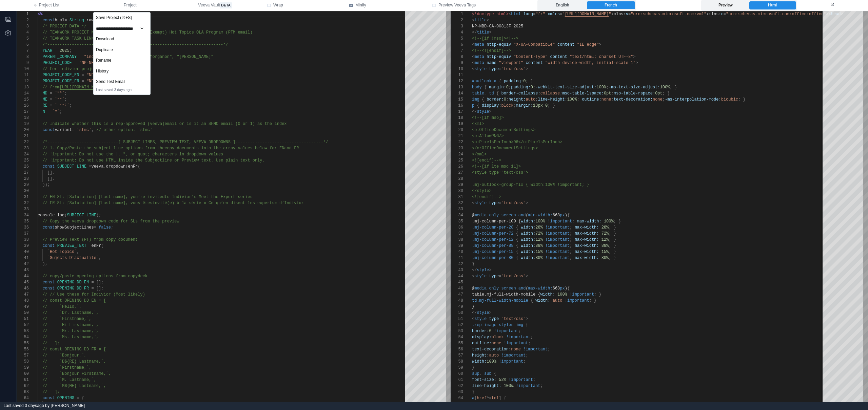  I want to click on span: "X-UA-Compatible", so click(534, 45).